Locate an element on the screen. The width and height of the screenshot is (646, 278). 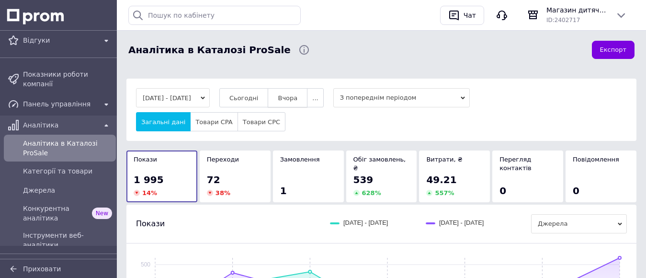
span: Сьогодні is located at coordinates (244, 98).